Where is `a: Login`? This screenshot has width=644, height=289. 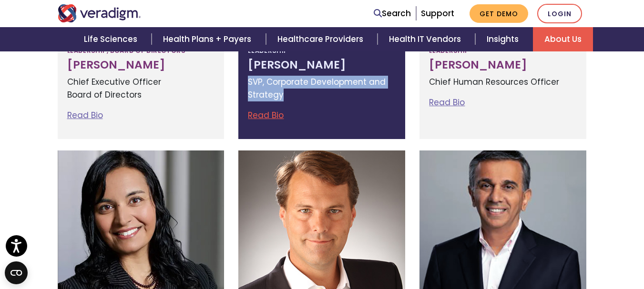
a: Login is located at coordinates (559, 13).